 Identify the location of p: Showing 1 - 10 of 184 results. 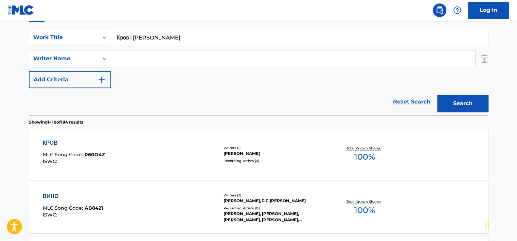
(56, 122).